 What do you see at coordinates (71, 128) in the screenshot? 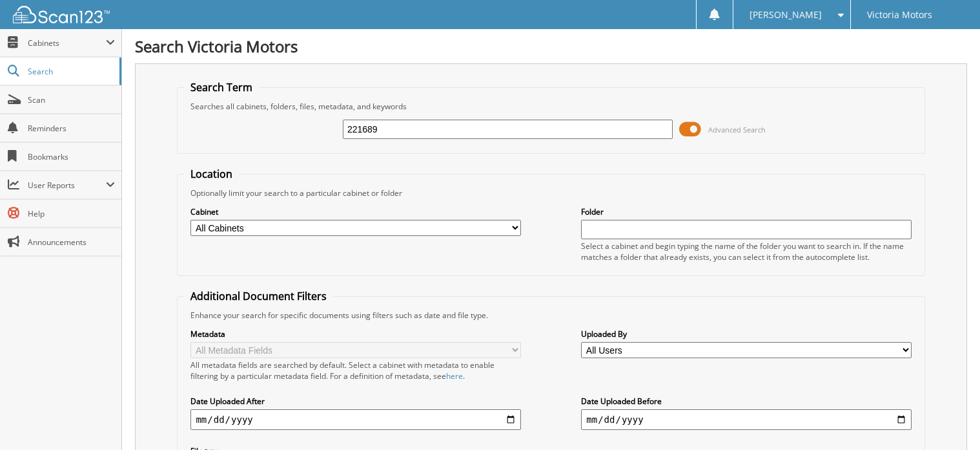
I see `span: Reminders` at bounding box center [71, 128].